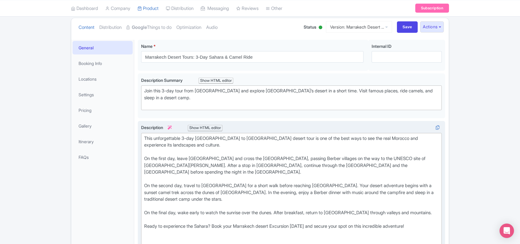 The width and height of the screenshot is (520, 244). What do you see at coordinates (382, 46) in the screenshot?
I see `span: Internal ID` at bounding box center [382, 46].